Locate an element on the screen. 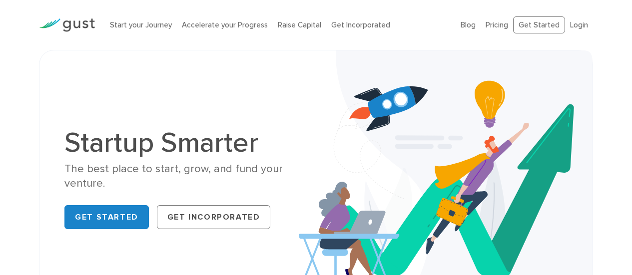 The width and height of the screenshot is (632, 275). a: Accelerate your Progress is located at coordinates (225, 25).